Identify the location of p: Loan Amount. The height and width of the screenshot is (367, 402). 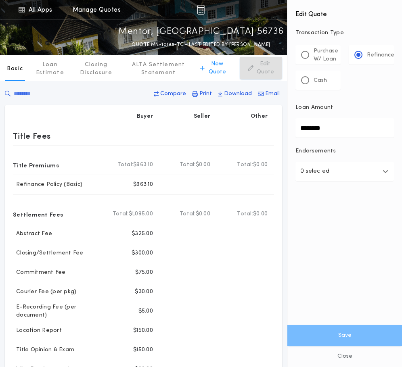
(314, 108).